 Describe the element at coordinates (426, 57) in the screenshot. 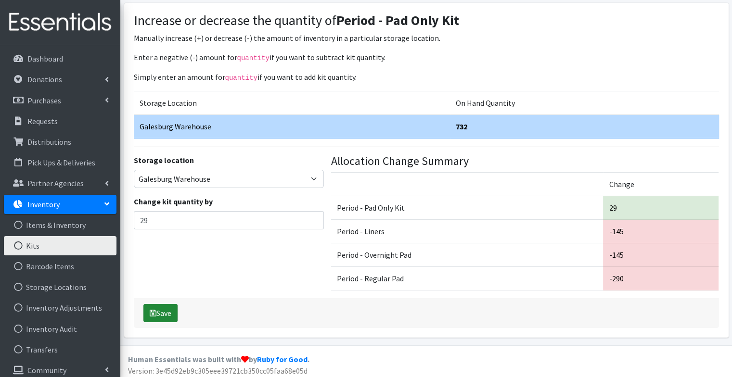

I see `p: Enter a negative (-) amount for if you want to subtract kit quantity.` at that location.